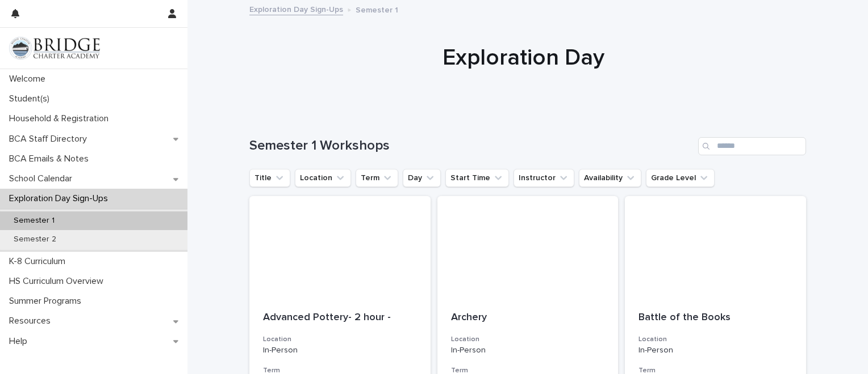  Describe the element at coordinates (751, 146) in the screenshot. I see `input: Search` at that location.